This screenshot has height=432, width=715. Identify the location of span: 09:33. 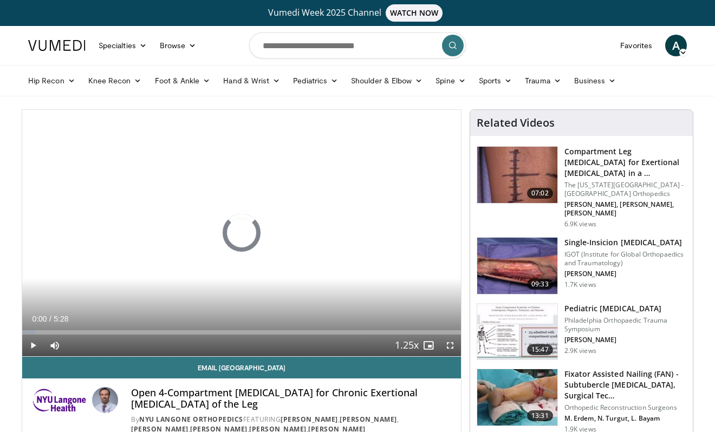
(540, 285).